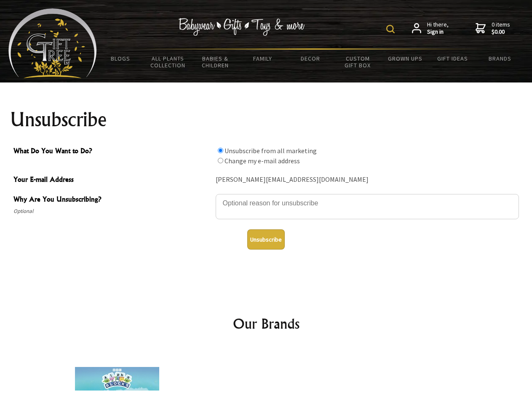  I want to click on span: Optional, so click(113, 211).